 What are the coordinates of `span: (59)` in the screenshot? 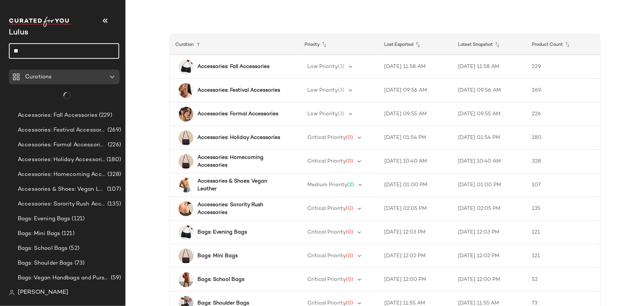 It's located at (115, 278).